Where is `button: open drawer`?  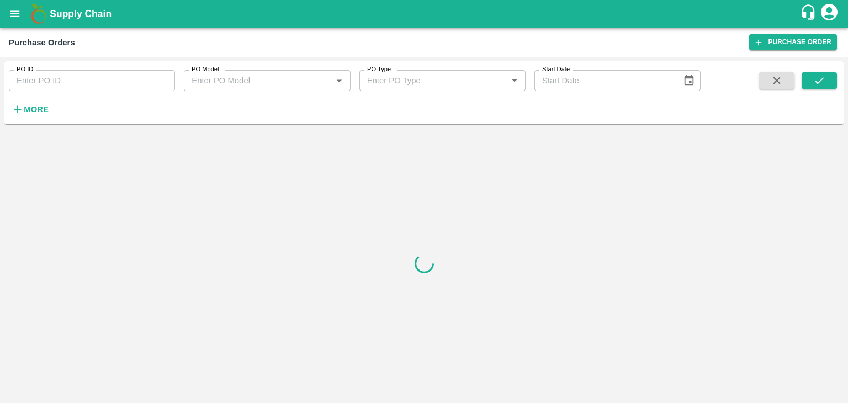
button: open drawer is located at coordinates (15, 14).